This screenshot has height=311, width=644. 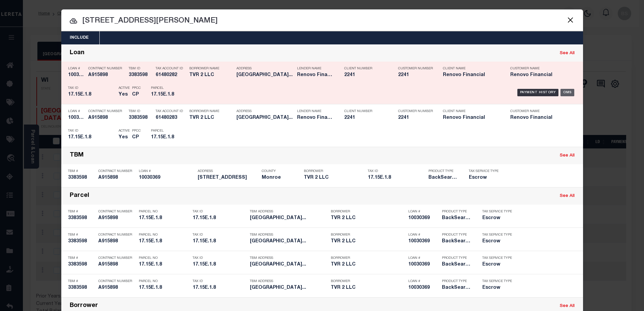 I want to click on h5: Monroe, so click(x=281, y=178).